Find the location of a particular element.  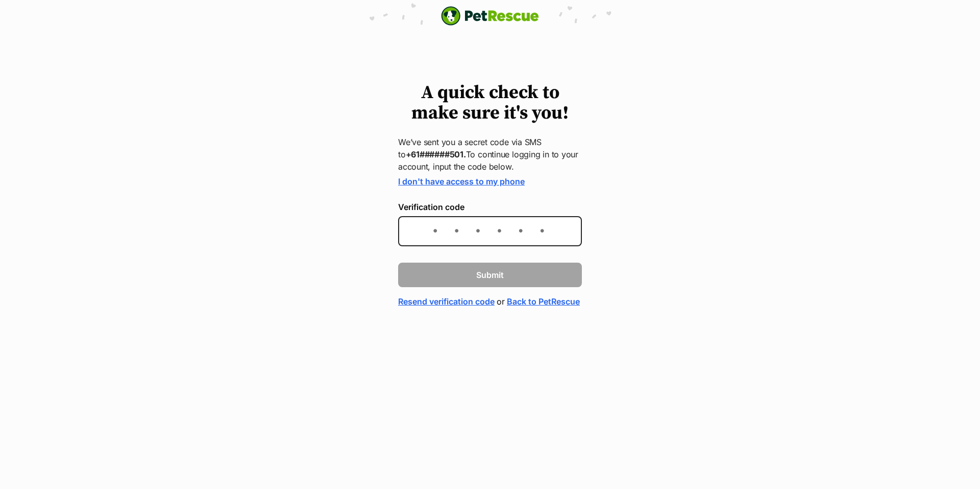

input: Enter the 6-digit verification code sent to your device is located at coordinates (490, 231).